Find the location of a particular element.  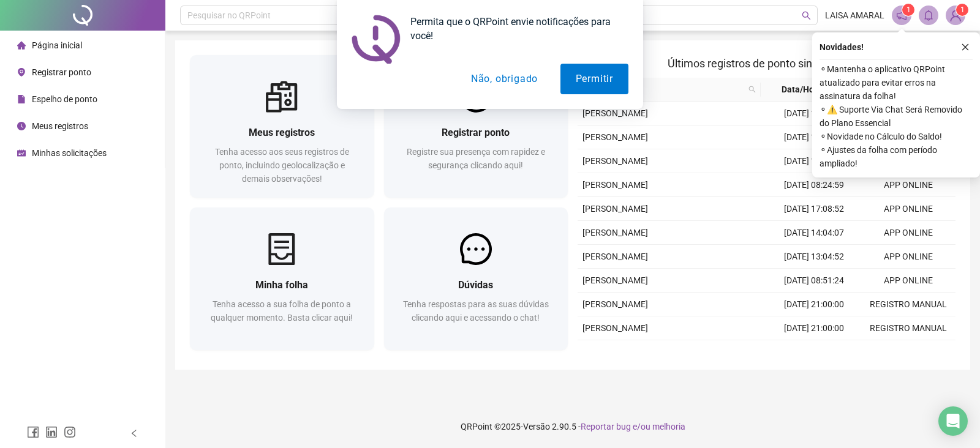

span: ⚬ Ajustes da folha com período ampliado! is located at coordinates (896, 157).